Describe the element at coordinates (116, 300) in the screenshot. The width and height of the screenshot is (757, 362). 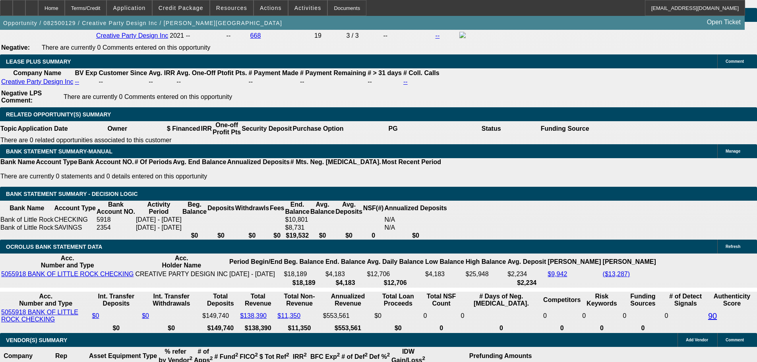
I see `th: Int. Transfer Deposits` at that location.